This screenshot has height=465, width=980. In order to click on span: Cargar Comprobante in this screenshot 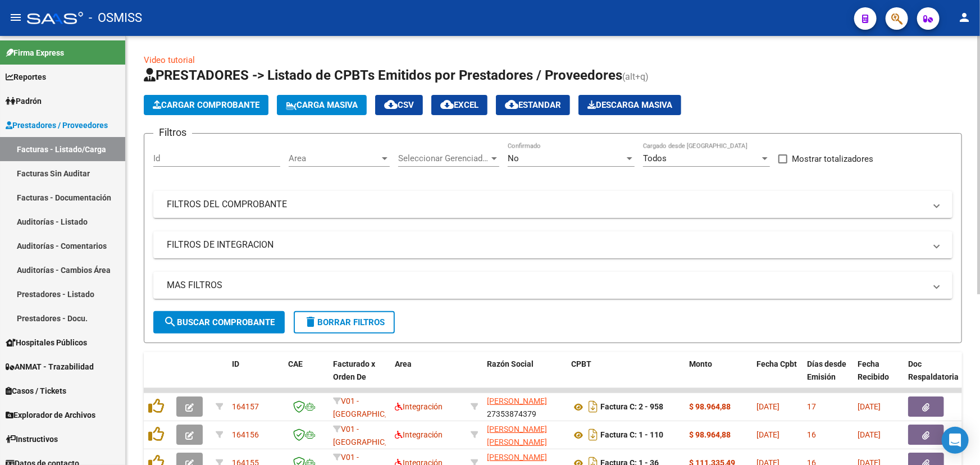, I will do `click(206, 105)`.